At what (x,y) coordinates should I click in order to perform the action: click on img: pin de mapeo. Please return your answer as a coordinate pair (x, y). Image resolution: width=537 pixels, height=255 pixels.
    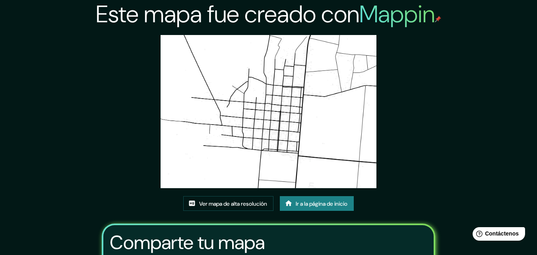
    Looking at the image, I should click on (438, 19).